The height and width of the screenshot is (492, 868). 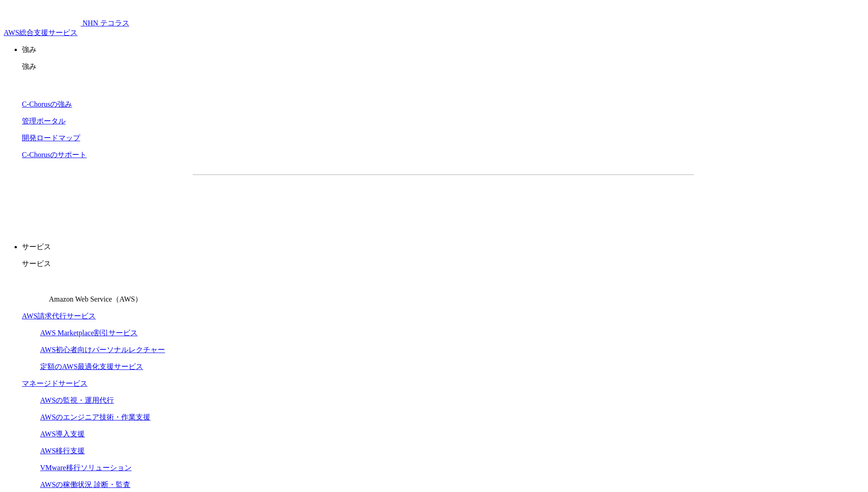 I want to click on img: AWS総合支援サービス C-Chorus, so click(x=42, y=14).